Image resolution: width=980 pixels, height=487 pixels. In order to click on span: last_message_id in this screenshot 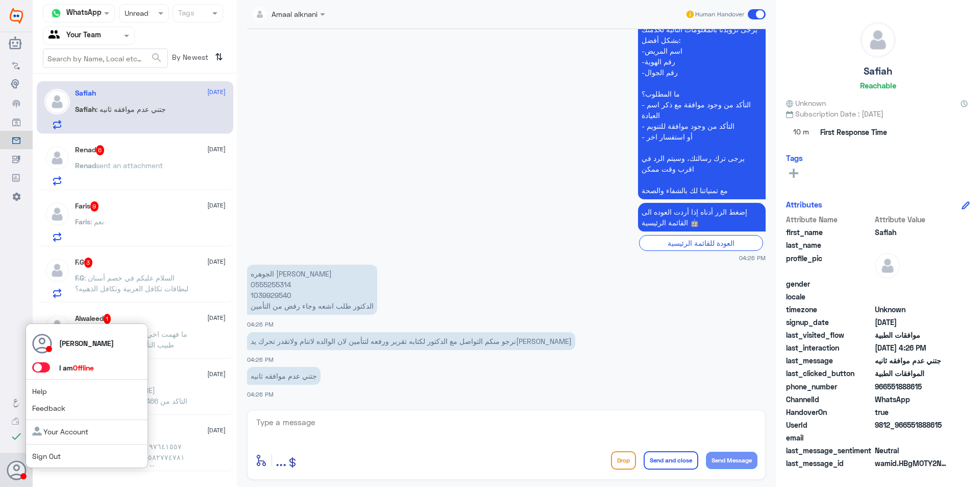, I will do `click(830, 462)`.